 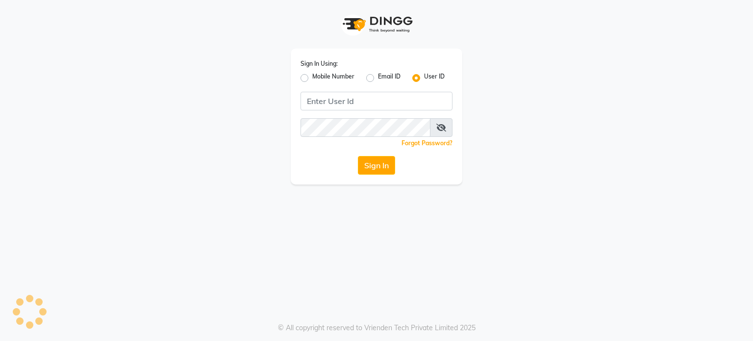 What do you see at coordinates (376, 24) in the screenshot?
I see `img: logo1.svg` at bounding box center [376, 24].